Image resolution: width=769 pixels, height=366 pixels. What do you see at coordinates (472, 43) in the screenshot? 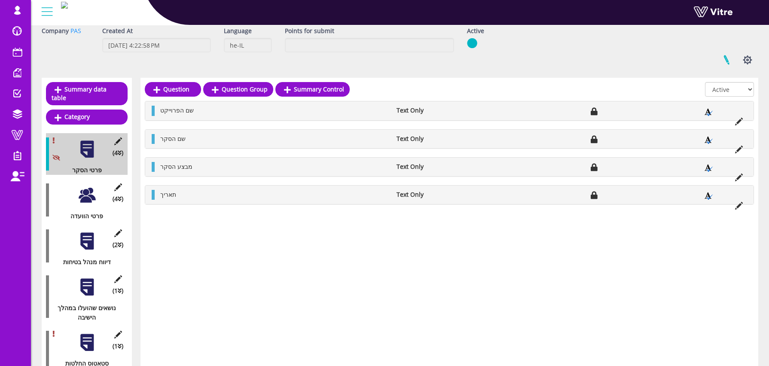
I see `img: yes` at bounding box center [472, 43].